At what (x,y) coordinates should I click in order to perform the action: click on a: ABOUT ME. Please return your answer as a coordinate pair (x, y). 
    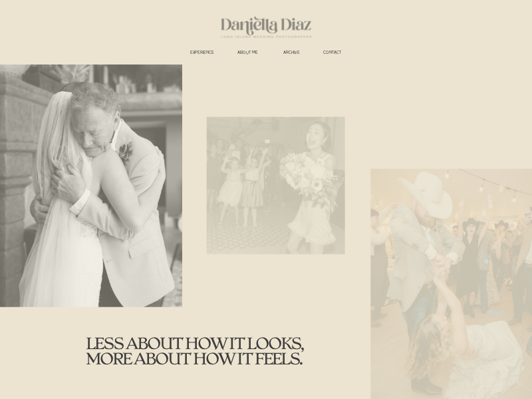
    Looking at the image, I should click on (247, 53).